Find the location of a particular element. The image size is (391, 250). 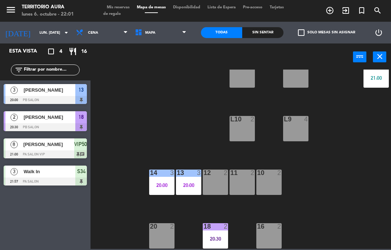

span: VIP50 is located at coordinates (80, 144).